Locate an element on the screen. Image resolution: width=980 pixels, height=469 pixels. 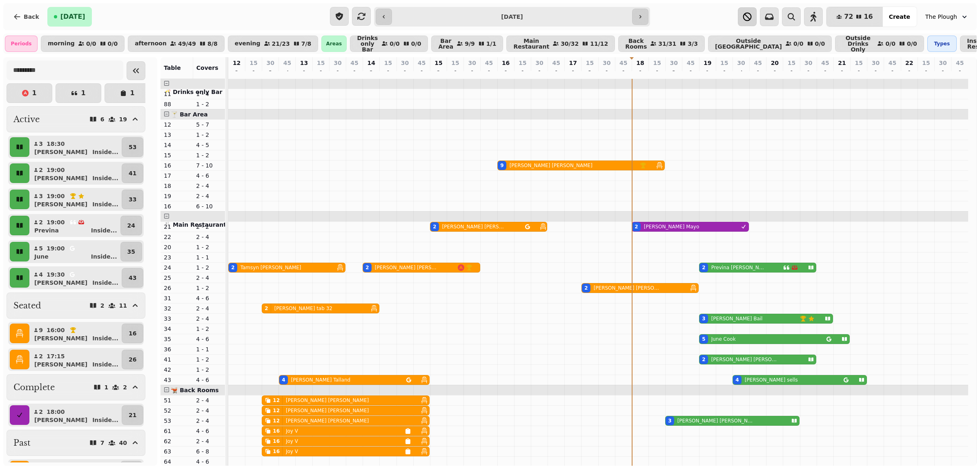
h2: Complete is located at coordinates (34, 388).